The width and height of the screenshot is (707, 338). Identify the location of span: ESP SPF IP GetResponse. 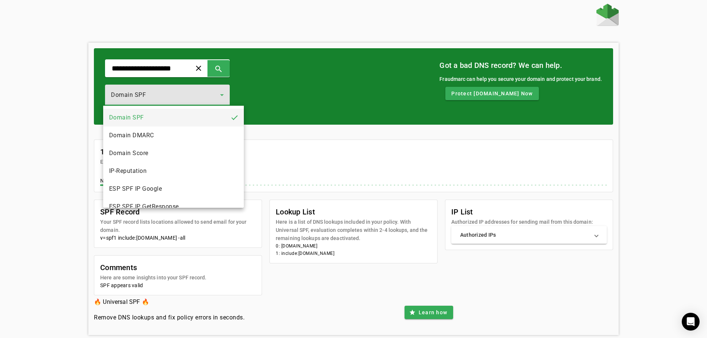
(144, 207).